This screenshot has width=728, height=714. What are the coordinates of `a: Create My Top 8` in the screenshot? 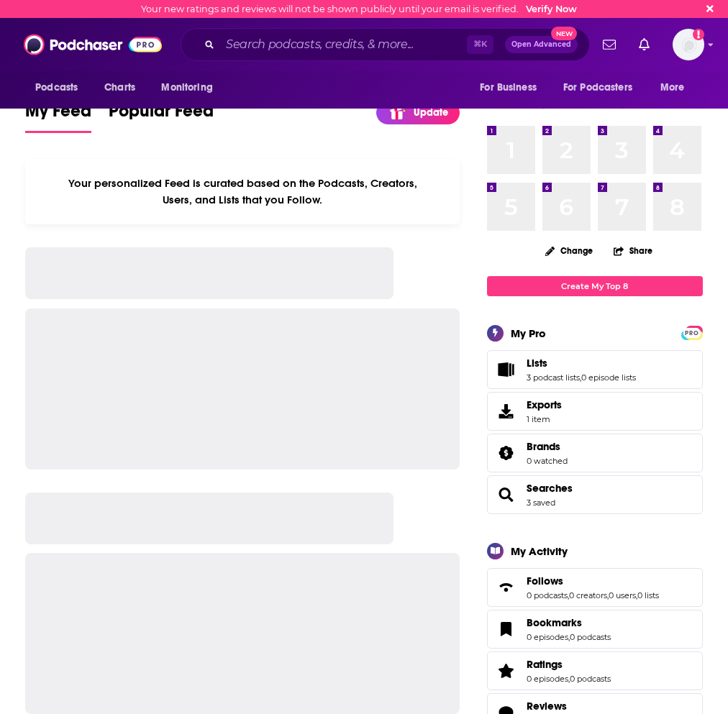 It's located at (595, 286).